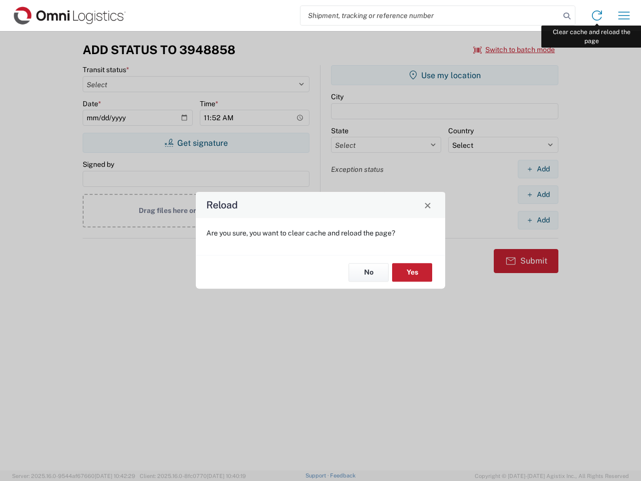 The height and width of the screenshot is (481, 641). Describe the element at coordinates (320, 233) in the screenshot. I see `p: Are you sure, you want to clear cache and reload the page?` at that location.